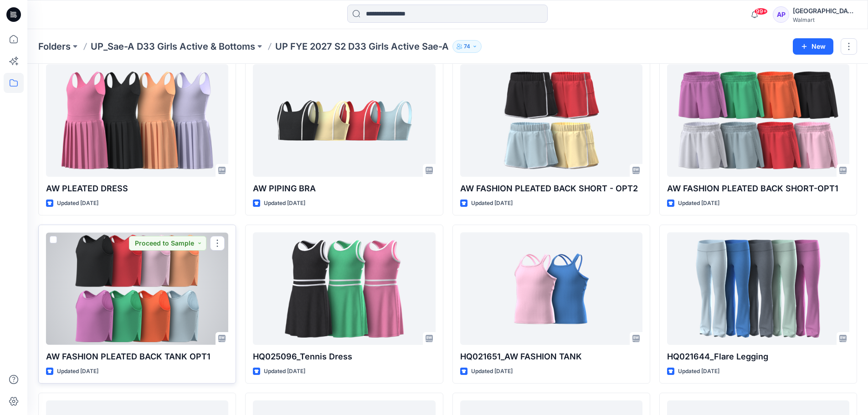 This screenshot has height=415, width=868. I want to click on div: Walmart, so click(824, 19).